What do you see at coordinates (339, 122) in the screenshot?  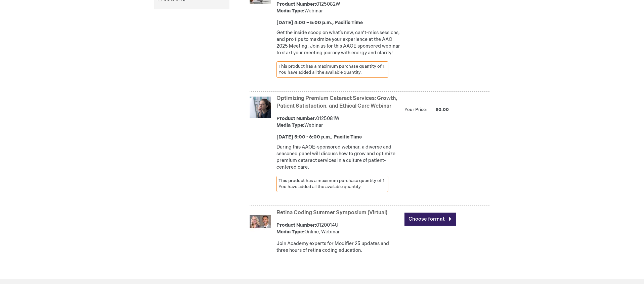 I see `div: 0125081W Webinar` at bounding box center [339, 122].